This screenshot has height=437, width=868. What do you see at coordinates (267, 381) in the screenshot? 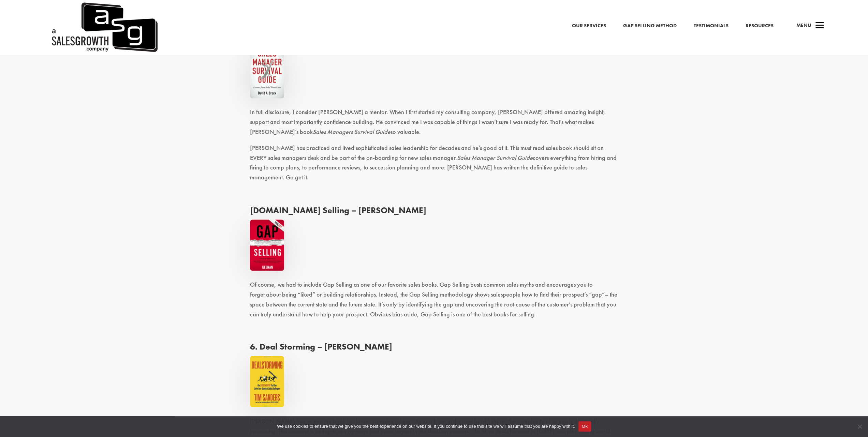
I see `img: deal-storming` at bounding box center [267, 381].